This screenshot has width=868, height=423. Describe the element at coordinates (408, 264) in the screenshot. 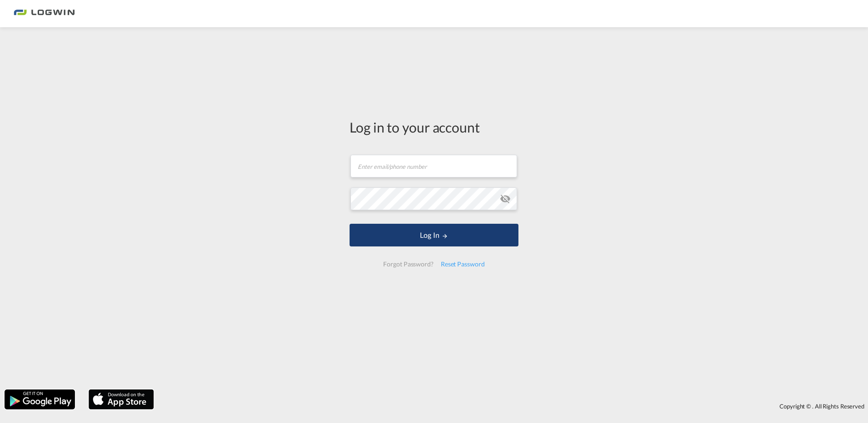

I see `div: Forgot Password?` at that location.